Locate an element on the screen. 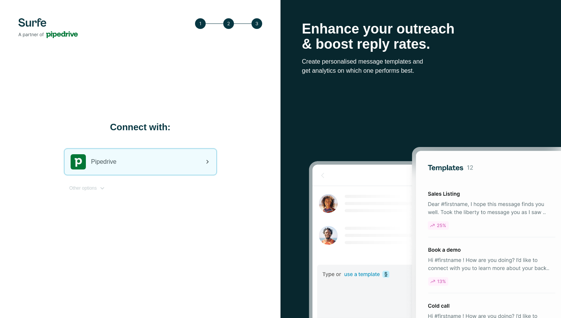  h1: Connect with: is located at coordinates (140, 127).